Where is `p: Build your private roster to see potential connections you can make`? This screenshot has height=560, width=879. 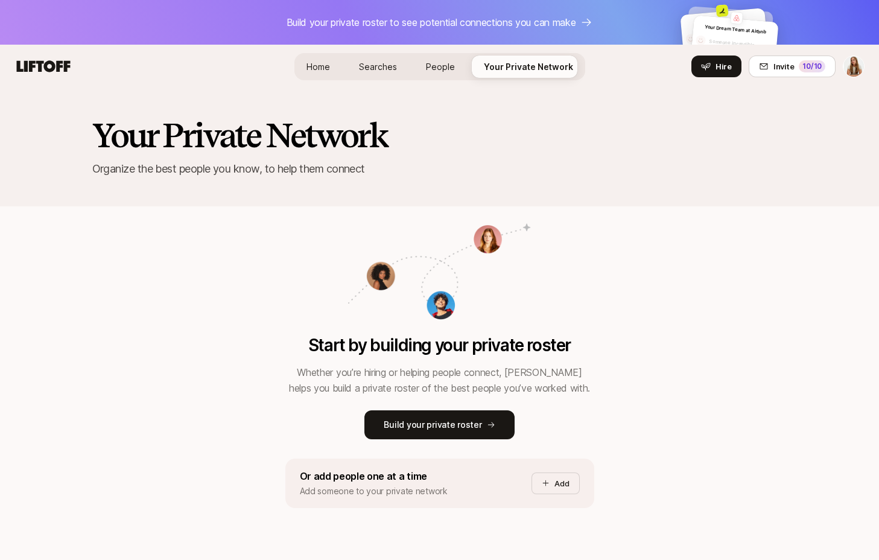
p: Build your private roster to see potential connections you can make is located at coordinates (432, 22).